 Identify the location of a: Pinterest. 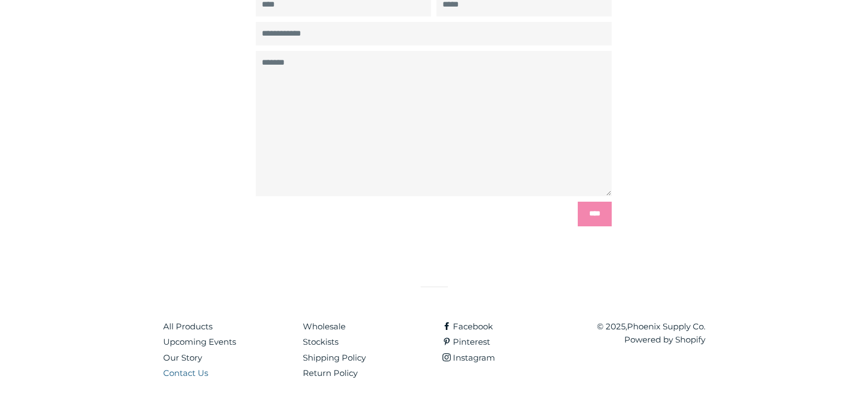
(466, 342).